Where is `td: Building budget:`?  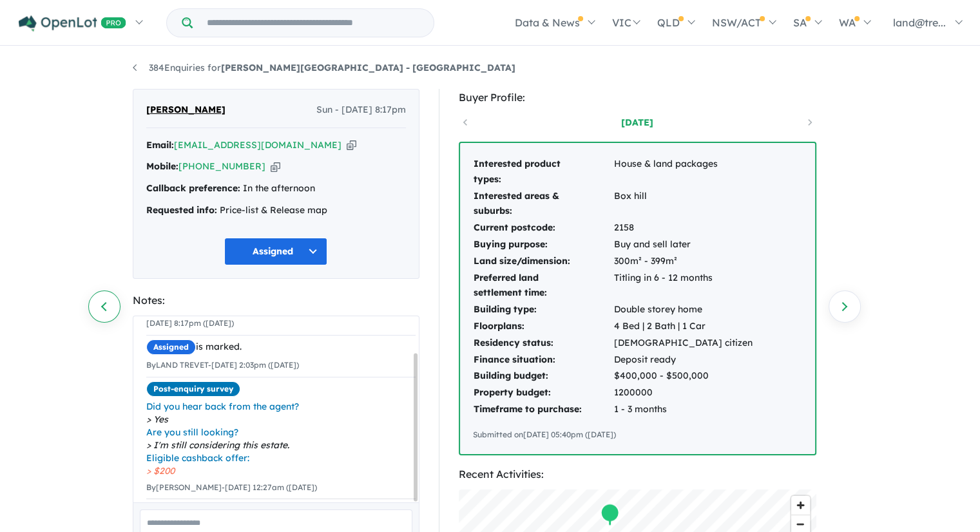
td: Building budget: is located at coordinates (543, 376).